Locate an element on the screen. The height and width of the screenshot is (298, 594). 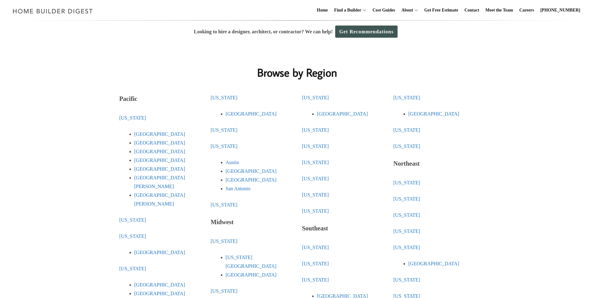
a: Cost Guides is located at coordinates (384, 10).